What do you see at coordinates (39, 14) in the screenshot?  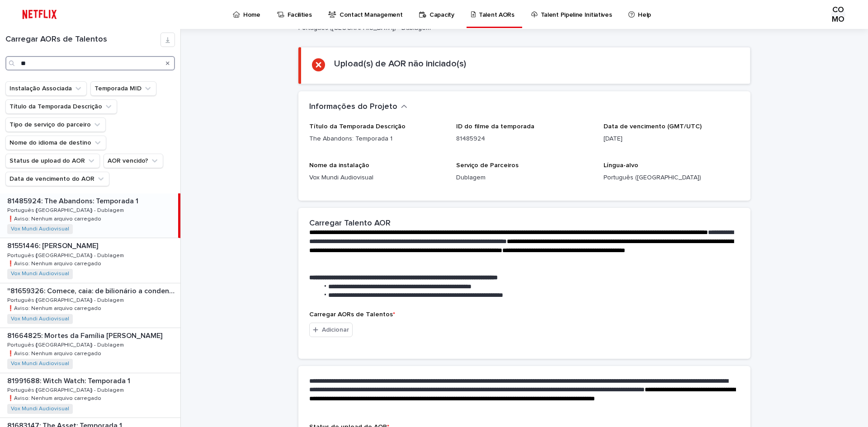 I see `img: ifQbXi3ZQGMSEF7WDB7W` at bounding box center [39, 14].